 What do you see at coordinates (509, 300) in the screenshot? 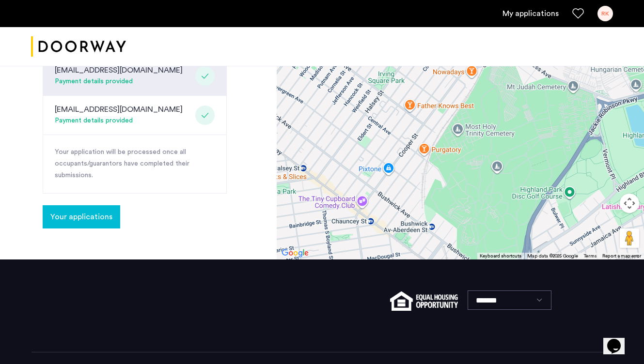
I see `select: Language select` at bounding box center [509, 300].